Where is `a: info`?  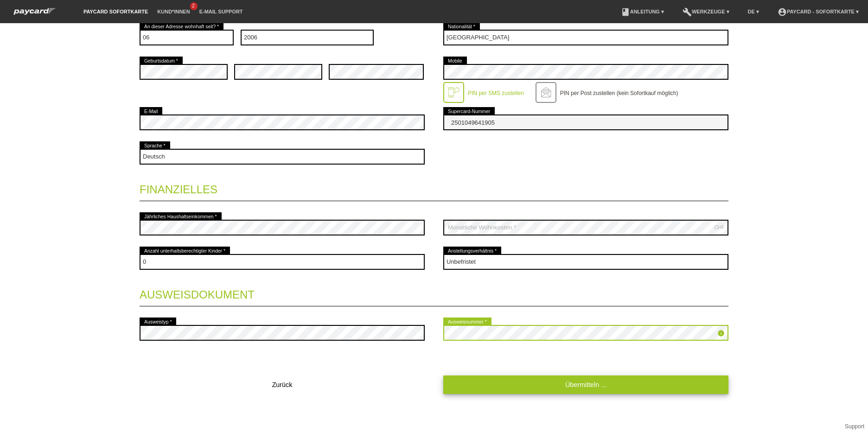
a: info is located at coordinates (722, 335).